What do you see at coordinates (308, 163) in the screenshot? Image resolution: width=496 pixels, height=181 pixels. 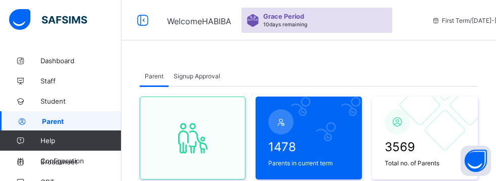 I see `span: Parents in current term` at bounding box center [308, 163].